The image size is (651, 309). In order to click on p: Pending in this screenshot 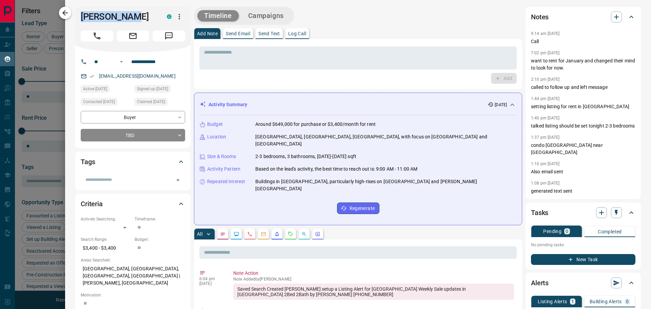, I will do `click(552, 231)`.